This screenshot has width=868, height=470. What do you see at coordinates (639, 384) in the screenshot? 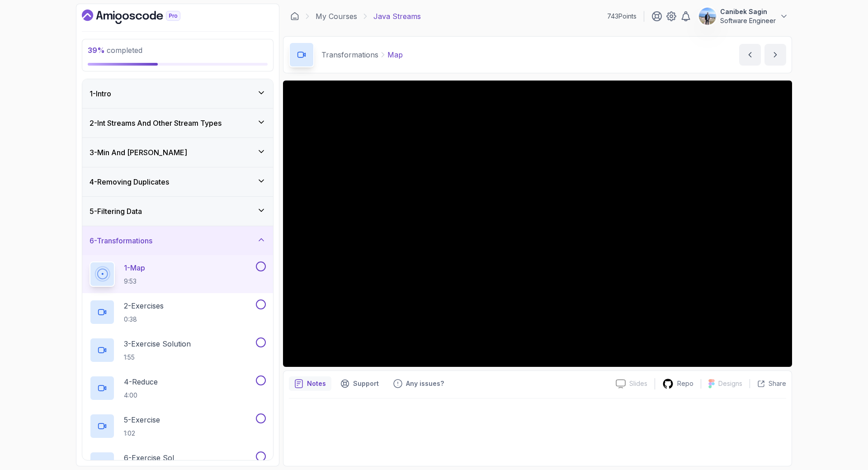
I see `p: Slides` at bounding box center [639, 384].